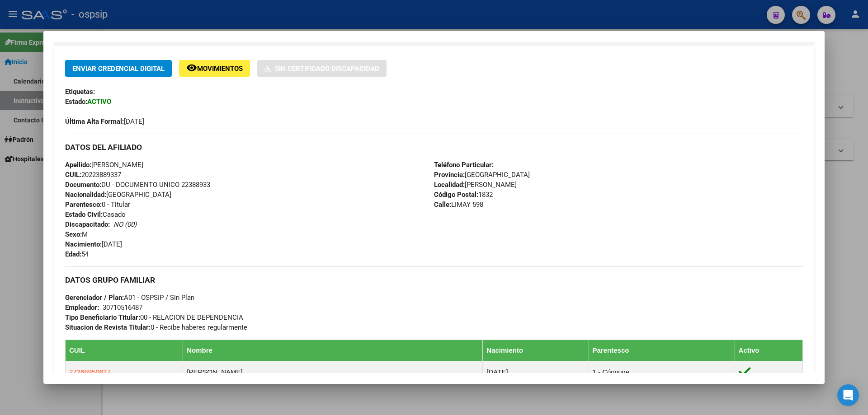 Image resolution: width=868 pixels, height=415 pixels. What do you see at coordinates (125, 225) in the screenshot?
I see `i: NO (00)` at bounding box center [125, 225].